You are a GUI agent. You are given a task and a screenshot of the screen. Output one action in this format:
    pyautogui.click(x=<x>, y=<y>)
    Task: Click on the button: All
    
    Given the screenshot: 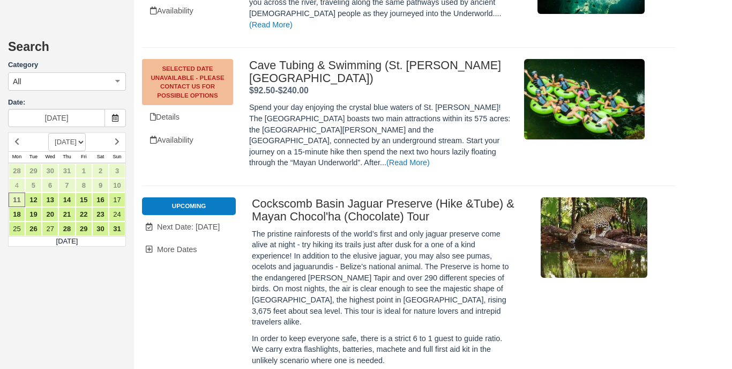 What is the action you would take?
    pyautogui.click(x=67, y=81)
    